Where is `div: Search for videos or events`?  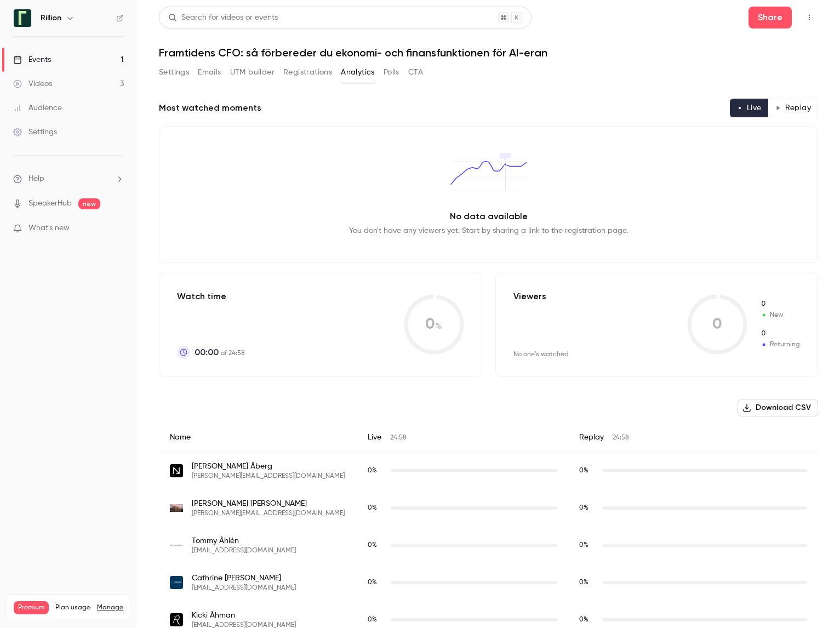 div: Search for videos or events is located at coordinates (223, 17).